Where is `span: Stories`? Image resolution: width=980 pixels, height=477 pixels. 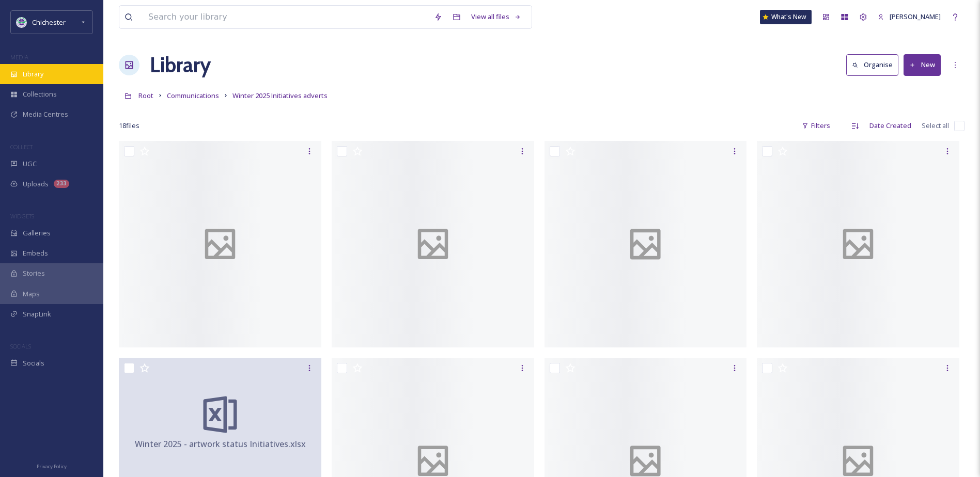 span: Stories is located at coordinates (34, 273).